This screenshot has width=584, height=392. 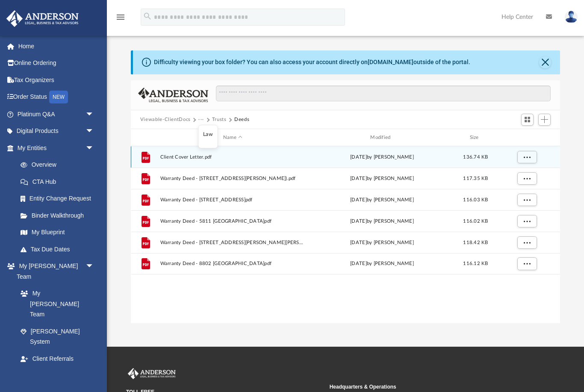 What do you see at coordinates (545, 120) in the screenshot?
I see `button: Add` at bounding box center [545, 120].